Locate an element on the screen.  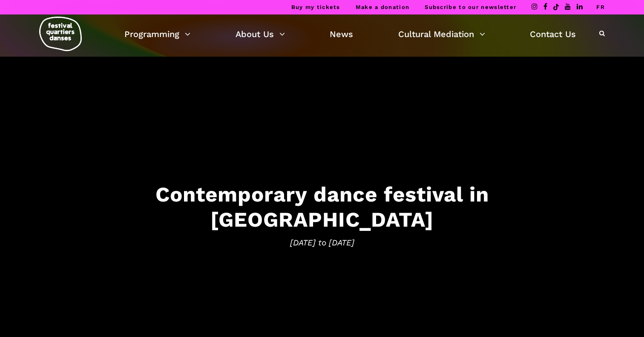
a: About Us is located at coordinates (260, 34).